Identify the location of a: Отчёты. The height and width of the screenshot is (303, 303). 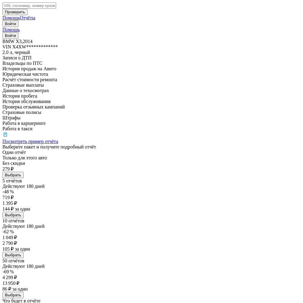
(27, 18).